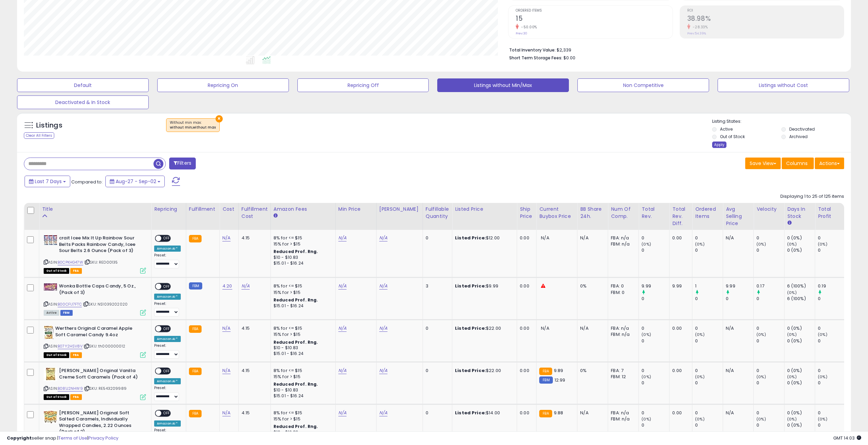  Describe the element at coordinates (39, 135) in the screenshot. I see `div: Clear All Filters` at that location.